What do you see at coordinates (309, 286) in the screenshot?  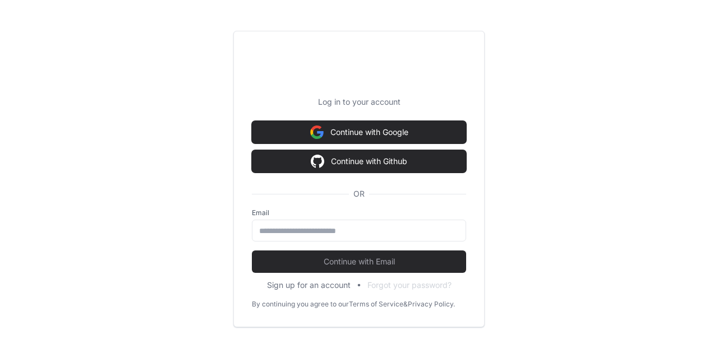 I see `button: Sign up for an account` at bounding box center [309, 286].